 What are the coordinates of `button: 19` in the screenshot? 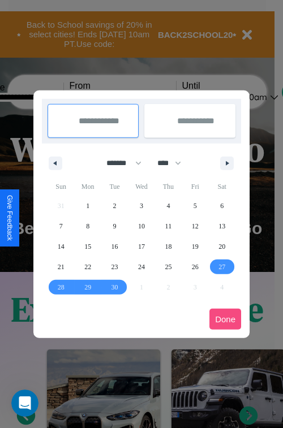 It's located at (195, 247).